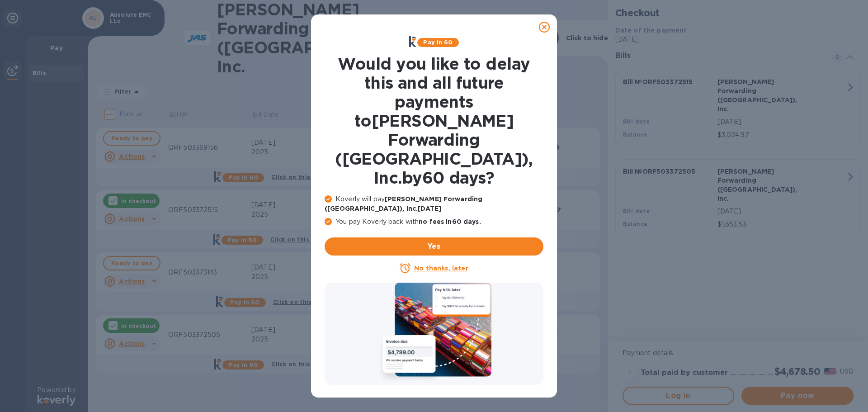 This screenshot has height=412, width=868. Describe the element at coordinates (438, 42) in the screenshot. I see `b: Pay in 60` at that location.